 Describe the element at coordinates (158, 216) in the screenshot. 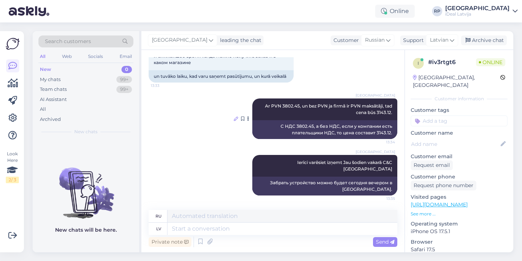

I see `div: ru` at that location.